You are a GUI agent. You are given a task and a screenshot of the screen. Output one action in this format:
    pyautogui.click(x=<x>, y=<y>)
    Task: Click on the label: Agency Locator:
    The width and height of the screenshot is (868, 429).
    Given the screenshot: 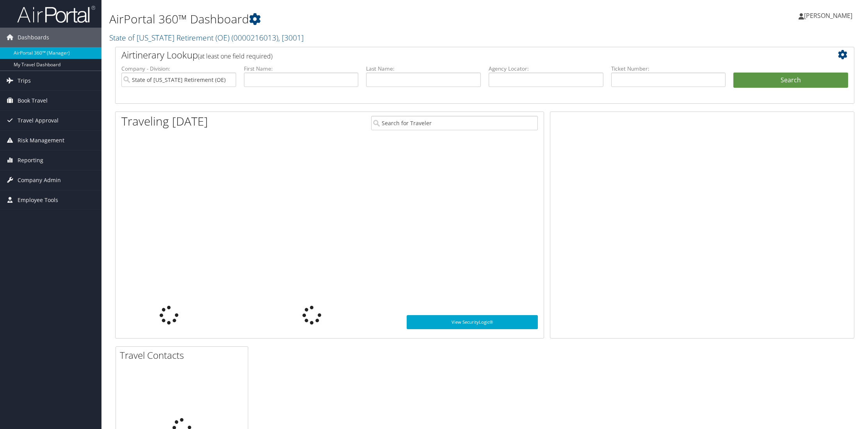 What is the action you would take?
    pyautogui.click(x=546, y=69)
    